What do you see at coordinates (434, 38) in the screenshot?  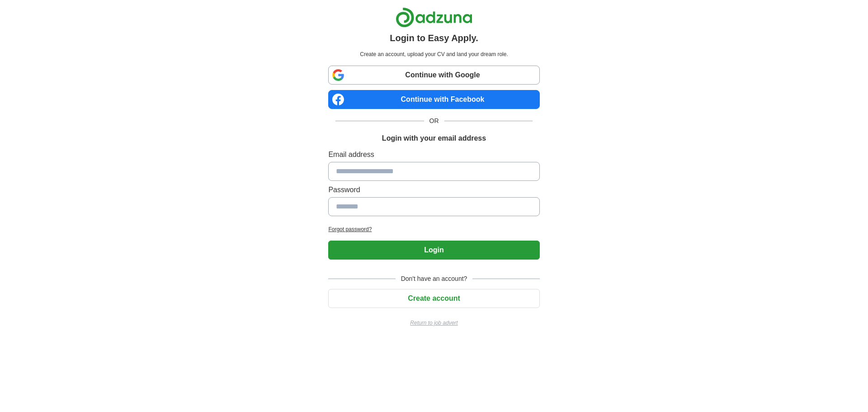 I see `h1: Login to Easy Apply.` at bounding box center [434, 38].